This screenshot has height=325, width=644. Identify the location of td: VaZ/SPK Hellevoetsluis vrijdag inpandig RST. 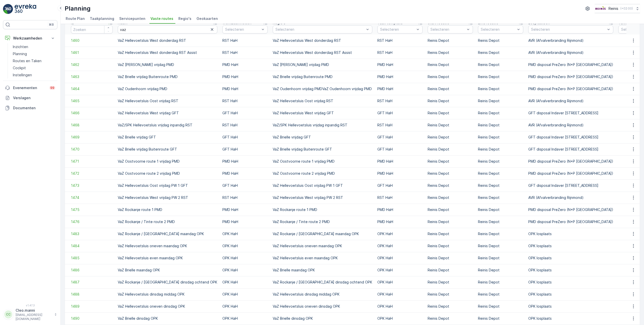
(168, 125).